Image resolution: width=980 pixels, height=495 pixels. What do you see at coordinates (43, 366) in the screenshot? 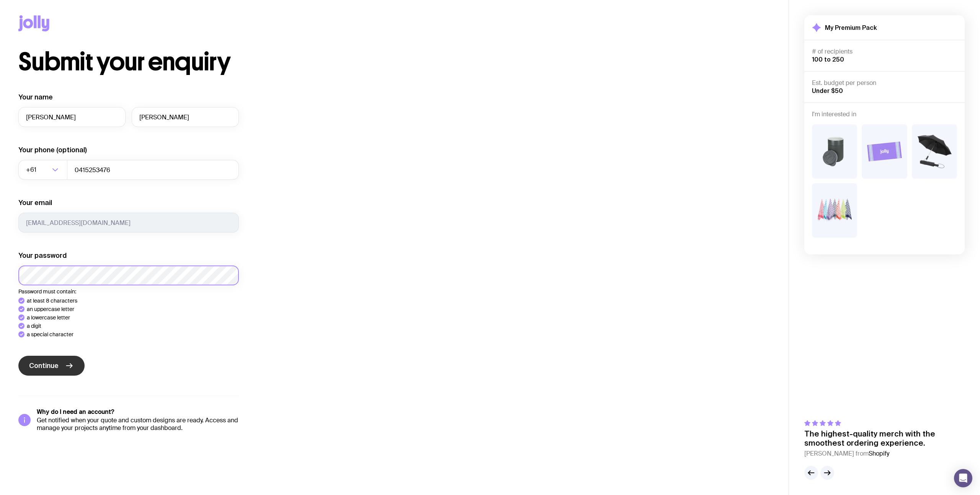
I see `span: Continue` at bounding box center [43, 366].